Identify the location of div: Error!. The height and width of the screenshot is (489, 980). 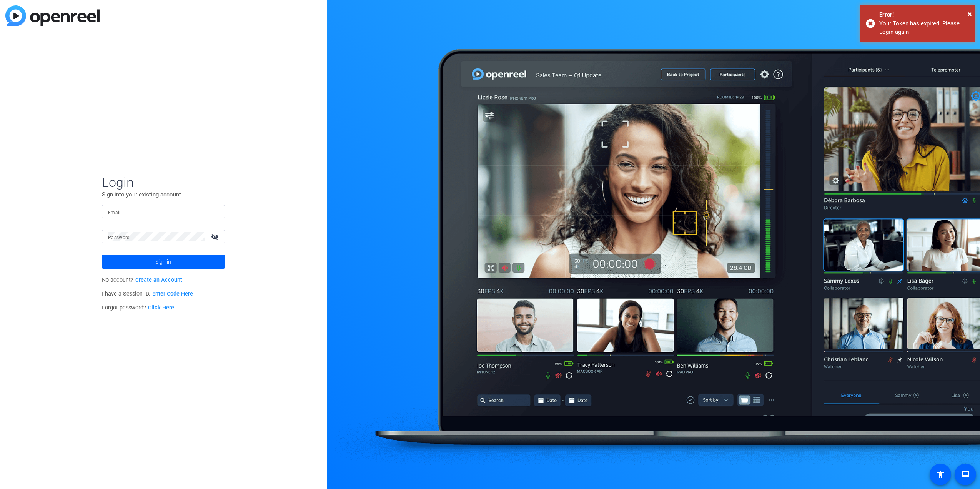
(924, 15).